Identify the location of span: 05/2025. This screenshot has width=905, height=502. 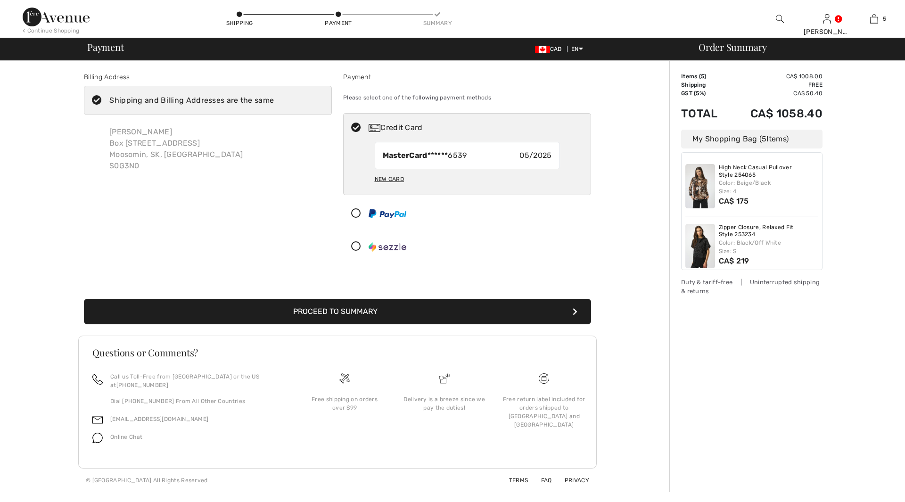
(536, 156).